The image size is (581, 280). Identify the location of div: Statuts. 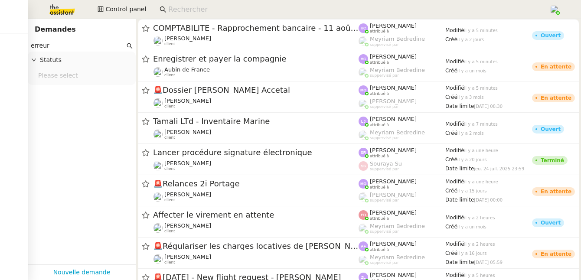
(82, 60).